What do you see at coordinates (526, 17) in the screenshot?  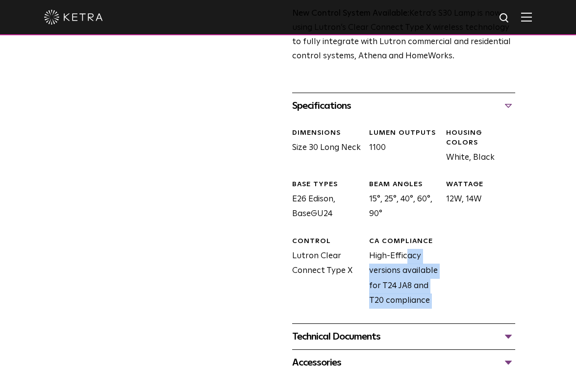 I see `img: Hamburger%20Nav.svg` at bounding box center [526, 17].